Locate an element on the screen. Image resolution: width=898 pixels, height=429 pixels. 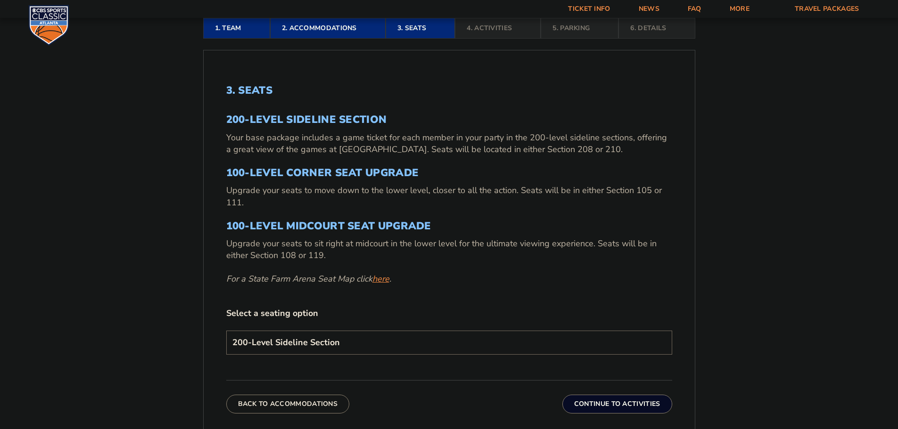
h2: 3. Seats is located at coordinates (449, 91).